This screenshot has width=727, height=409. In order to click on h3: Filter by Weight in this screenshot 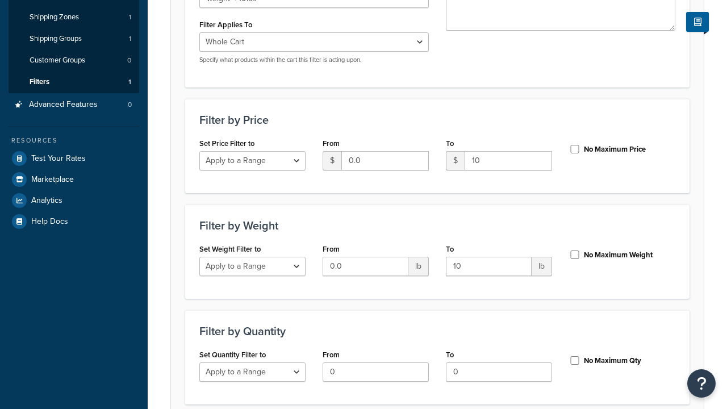, I will do `click(438, 226)`.